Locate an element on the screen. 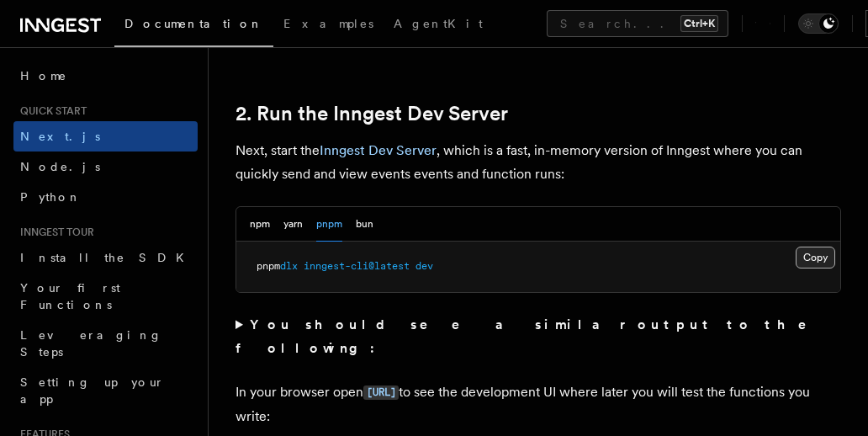 The width and height of the screenshot is (868, 436). span: dlx is located at coordinates (288, 266).